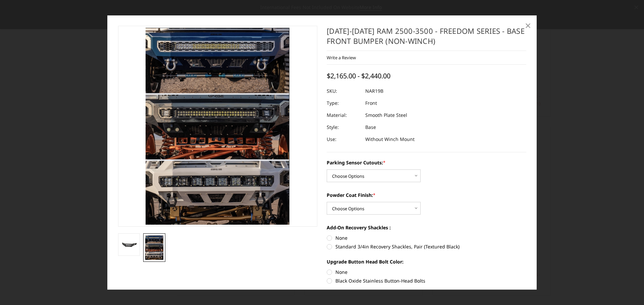 Image resolution: width=644 pixels, height=305 pixels. I want to click on dt: Material:, so click(343, 115).